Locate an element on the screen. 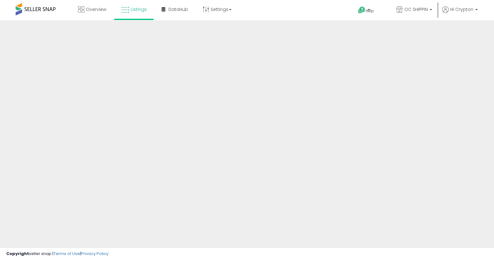 The height and width of the screenshot is (260, 494). span: Help is located at coordinates (370, 11).